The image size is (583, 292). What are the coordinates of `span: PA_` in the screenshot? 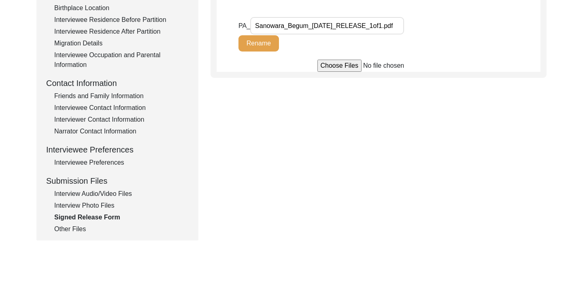 It's located at (244, 26).